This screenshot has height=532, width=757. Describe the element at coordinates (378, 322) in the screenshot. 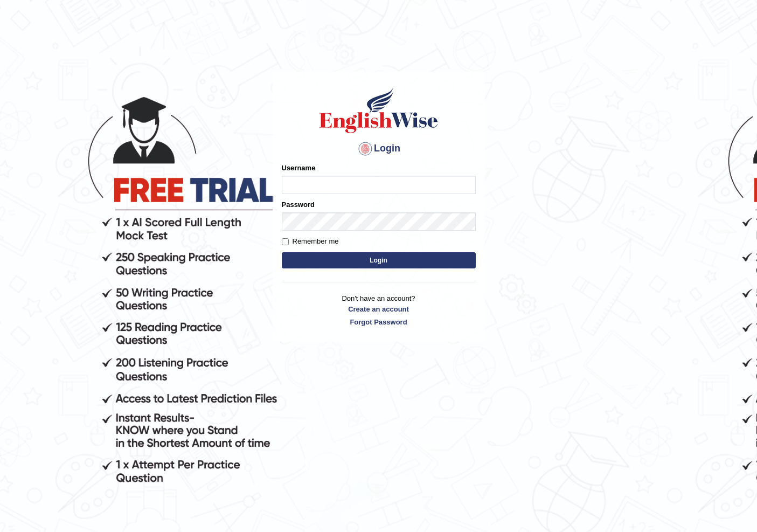

I see `a: Forgot Password` at that location.